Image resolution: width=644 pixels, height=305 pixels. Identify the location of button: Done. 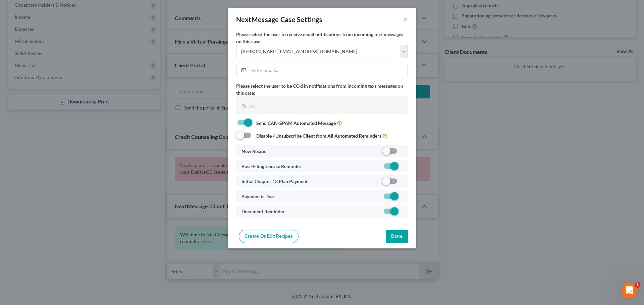
(396, 236).